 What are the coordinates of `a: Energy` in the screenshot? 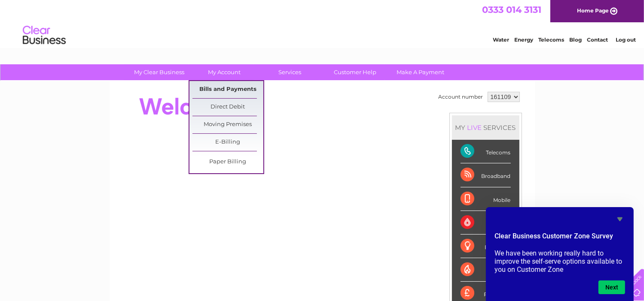 It's located at (524, 39).